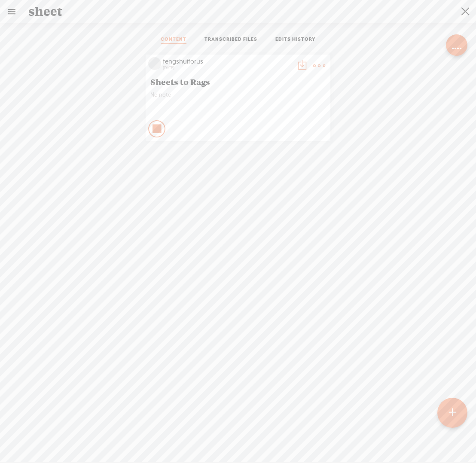  What do you see at coordinates (295, 40) in the screenshot?
I see `a: EDITS HISTORY` at bounding box center [295, 40].